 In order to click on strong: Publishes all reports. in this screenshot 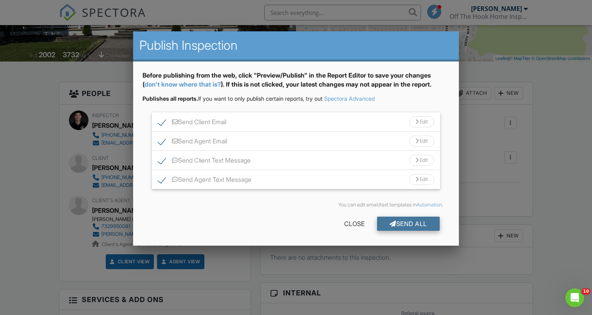, I will do `click(170, 98)`.